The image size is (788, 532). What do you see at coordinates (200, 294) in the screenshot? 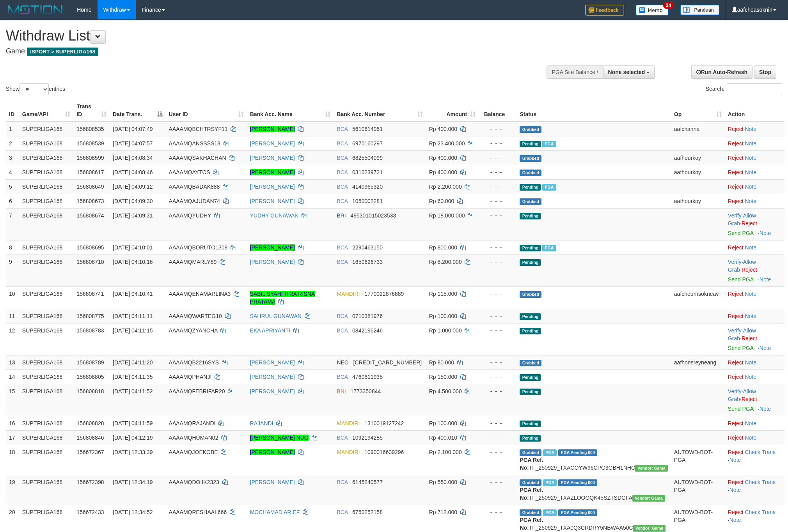
I see `span: AAAAMQENAMARLINA3` at bounding box center [200, 294].